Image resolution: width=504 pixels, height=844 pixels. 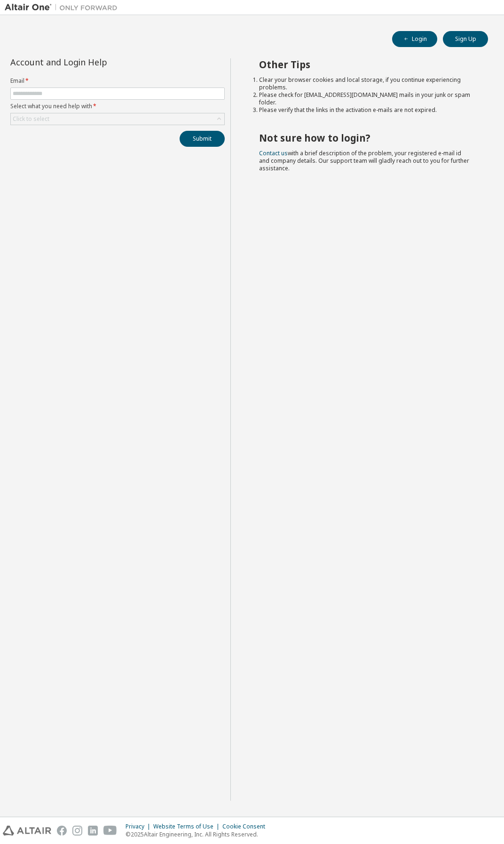 What do you see at coordinates (110, 831) in the screenshot?
I see `img: youtube.svg` at bounding box center [110, 831].